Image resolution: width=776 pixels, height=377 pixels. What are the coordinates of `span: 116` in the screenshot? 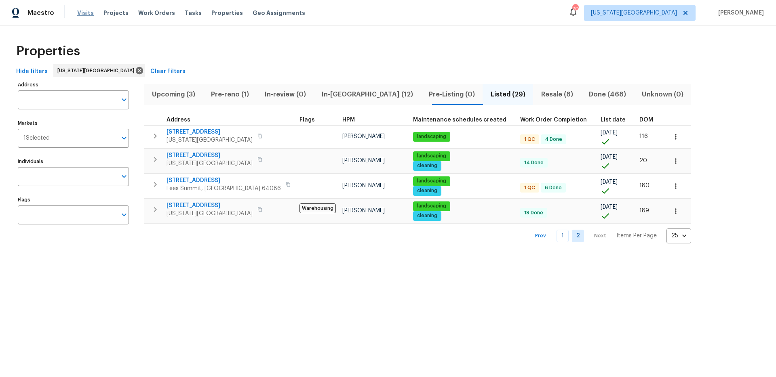 It's located at (643, 137).